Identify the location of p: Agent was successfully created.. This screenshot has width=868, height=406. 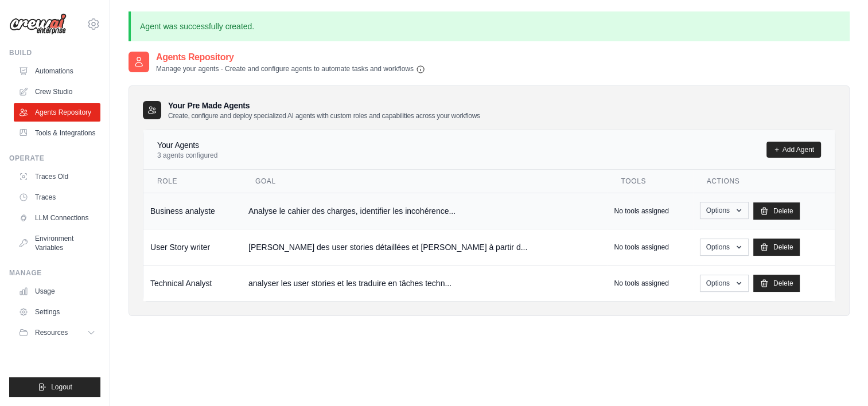
(488, 26).